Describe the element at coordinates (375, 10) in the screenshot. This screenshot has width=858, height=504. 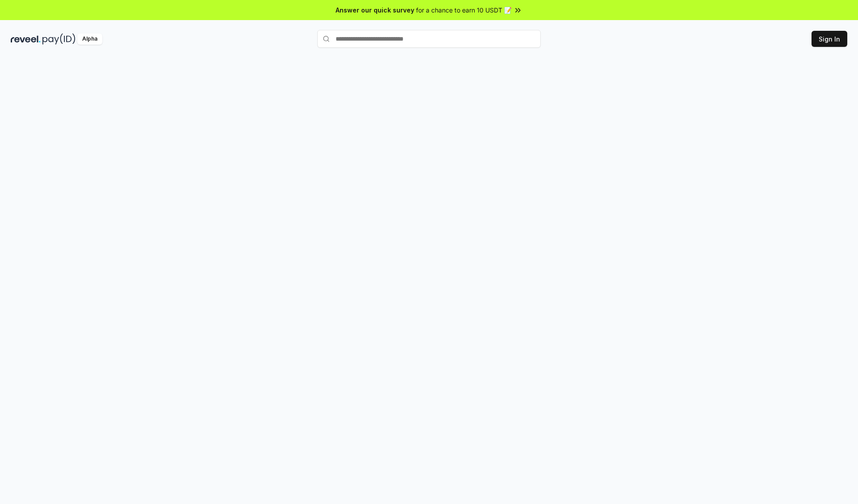
I see `span: Answer our quick survey` at that location.